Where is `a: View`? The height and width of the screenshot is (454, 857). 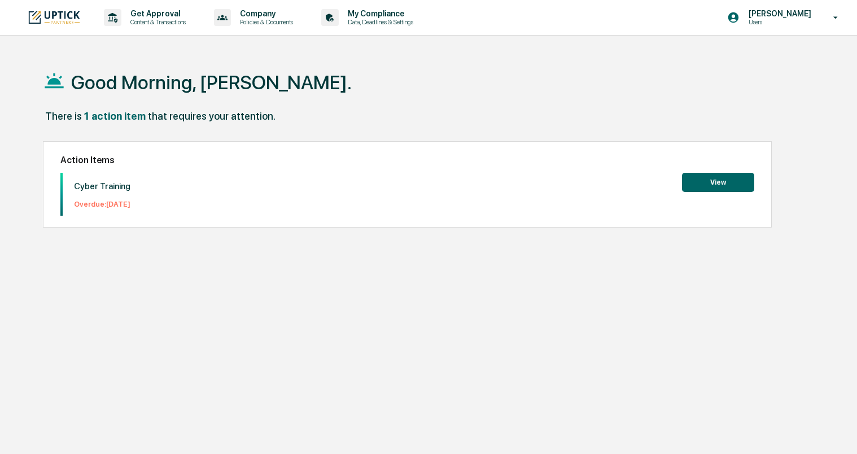 a: View is located at coordinates (718, 181).